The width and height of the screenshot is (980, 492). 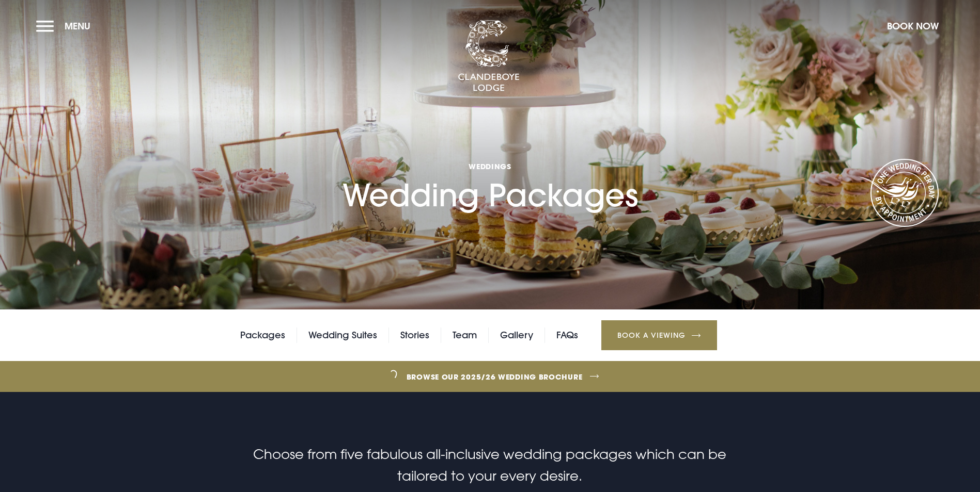 I want to click on a: Packages, so click(x=262, y=335).